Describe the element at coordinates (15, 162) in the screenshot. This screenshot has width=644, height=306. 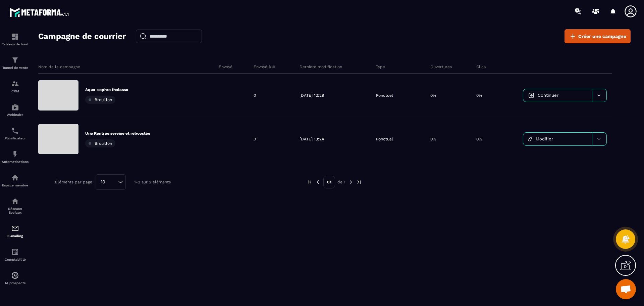
I see `p: Automatisations` at that location.